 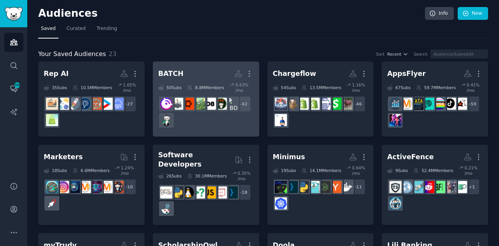 I want to click on img: startup, so click(x=106, y=104).